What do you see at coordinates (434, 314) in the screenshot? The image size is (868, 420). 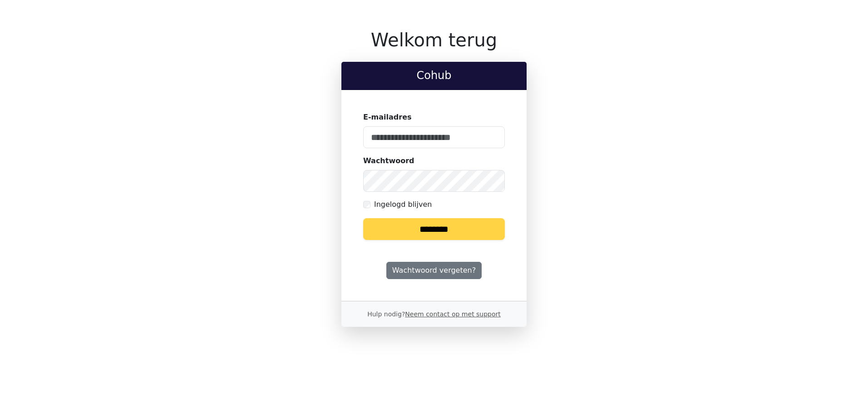 I see `small: Hulp nodig?` at bounding box center [434, 314].